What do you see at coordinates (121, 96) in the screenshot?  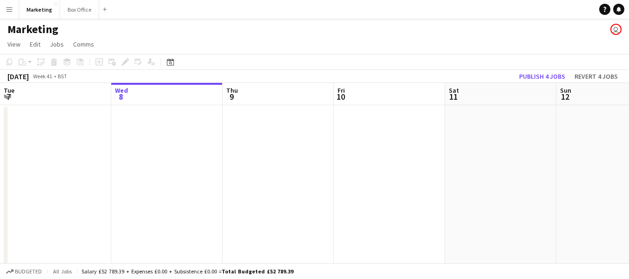 I see `span: 8` at bounding box center [121, 96].